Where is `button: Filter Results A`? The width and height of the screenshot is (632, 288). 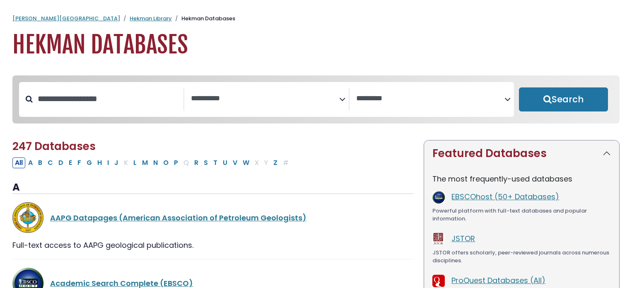 button: Filter Results A is located at coordinates (30, 163).